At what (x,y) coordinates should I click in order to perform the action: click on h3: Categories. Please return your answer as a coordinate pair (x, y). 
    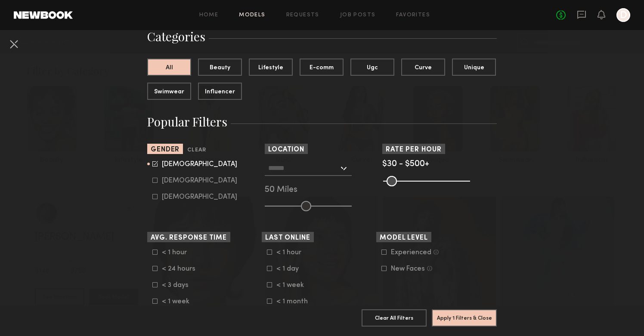
    Looking at the image, I should click on (322, 37).